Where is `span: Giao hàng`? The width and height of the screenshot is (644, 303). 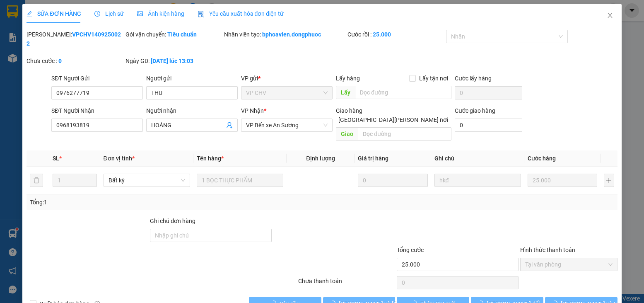 span: Giao hàng is located at coordinates (349, 111).